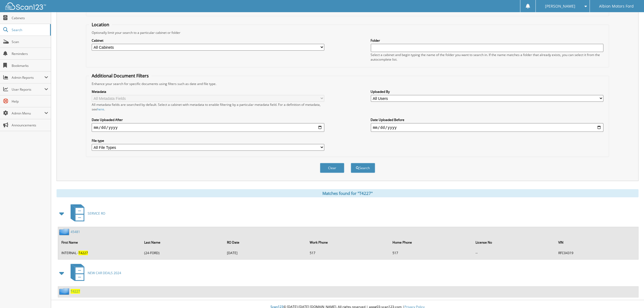  What do you see at coordinates (30, 125) in the screenshot?
I see `span: Announcements` at bounding box center [30, 125].